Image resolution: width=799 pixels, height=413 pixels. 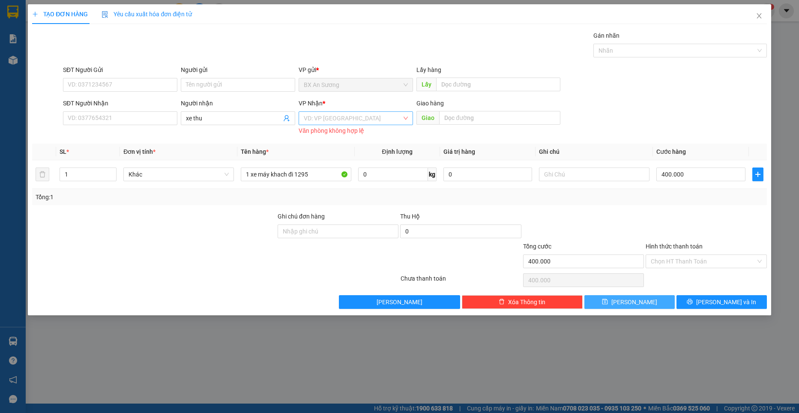 I want to click on span: SL, so click(x=63, y=152).